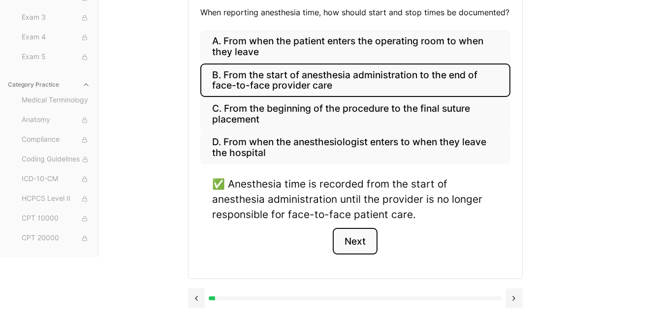  What do you see at coordinates (56, 120) in the screenshot?
I see `button: Anatomy` at bounding box center [56, 120].